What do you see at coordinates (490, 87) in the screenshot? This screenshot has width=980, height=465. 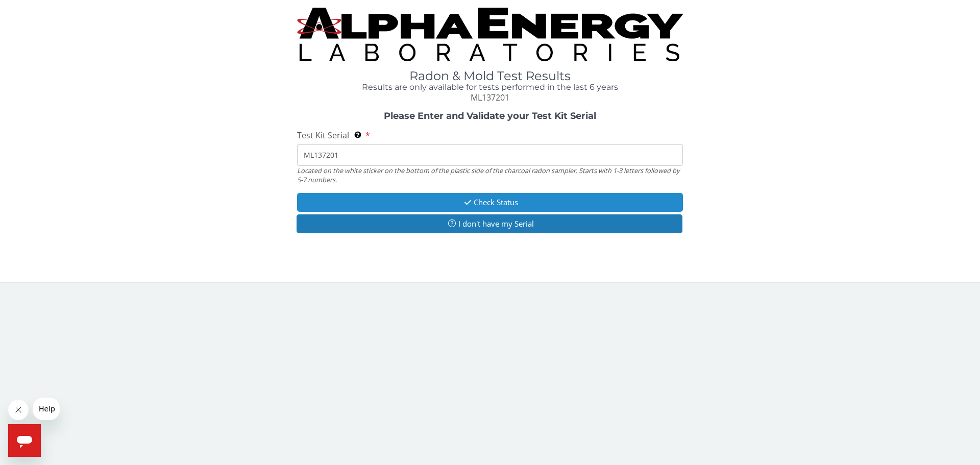 I see `h4: Results are only available for tests performed in the last 6 years` at bounding box center [490, 87].